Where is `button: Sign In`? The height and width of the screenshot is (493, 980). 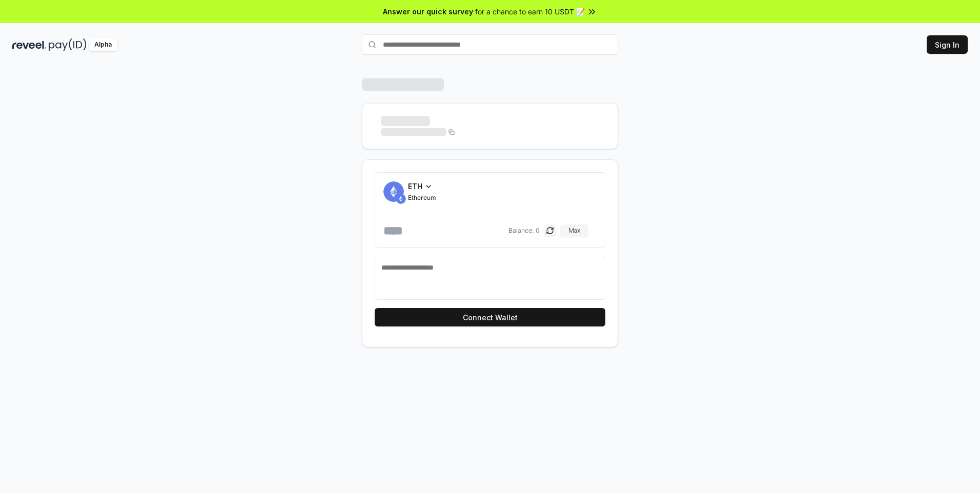
button: Sign In is located at coordinates (948, 45).